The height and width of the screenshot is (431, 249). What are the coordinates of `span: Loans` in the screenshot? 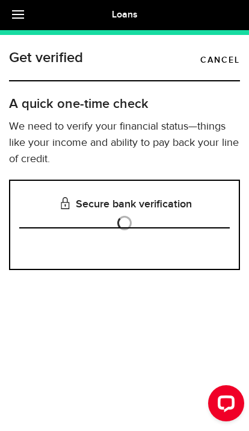 It's located at (125, 14).